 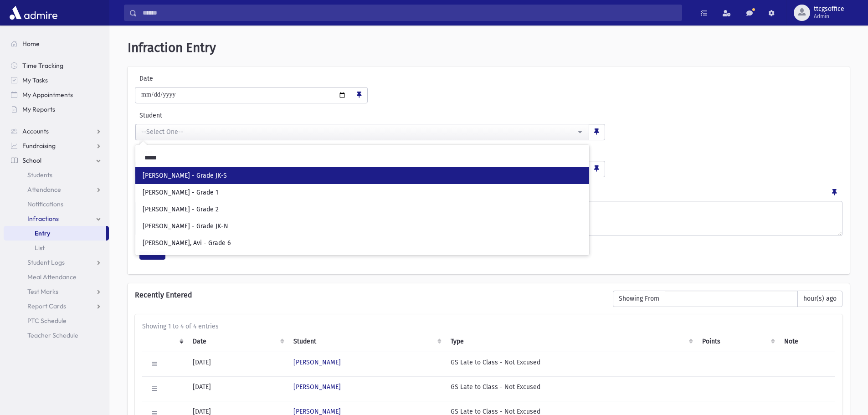 I want to click on span: Test Marks, so click(x=43, y=291).